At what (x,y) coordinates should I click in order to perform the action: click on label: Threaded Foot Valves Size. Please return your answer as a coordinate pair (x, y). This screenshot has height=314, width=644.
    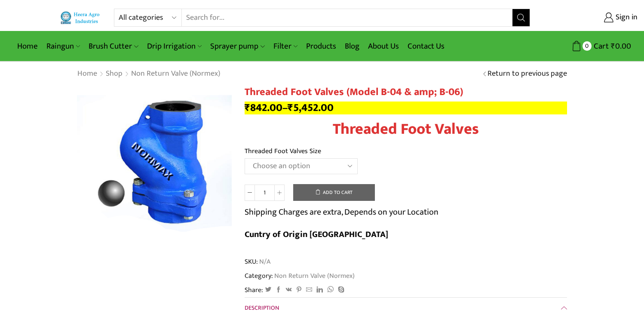
    Looking at the image, I should click on (283, 151).